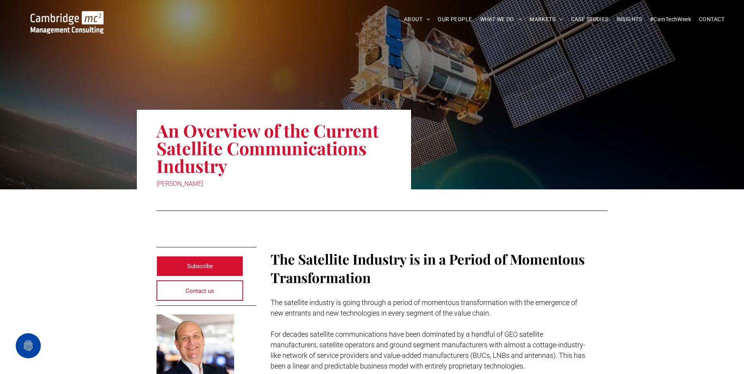 The height and width of the screenshot is (374, 744). What do you see at coordinates (200, 266) in the screenshot?
I see `span: Subscribe` at bounding box center [200, 266].